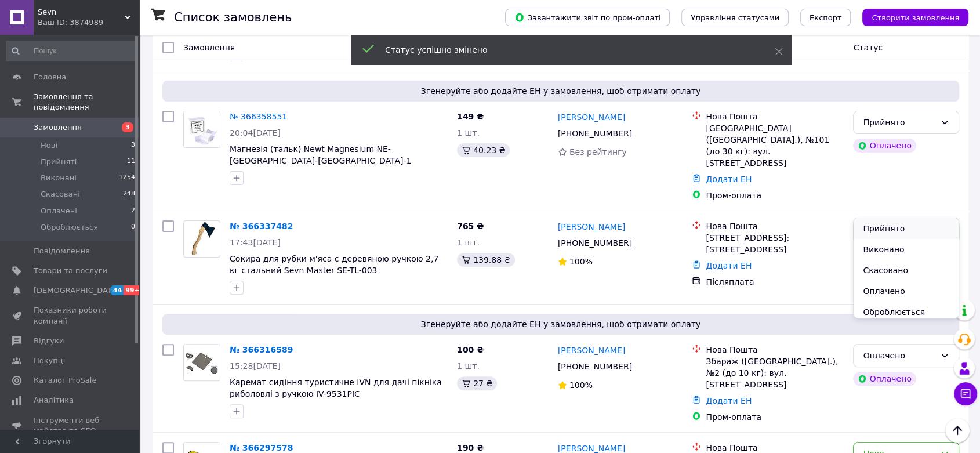 This screenshot has height=453, width=980. What do you see at coordinates (915, 17) in the screenshot?
I see `span: Створити замовлення` at bounding box center [915, 17].